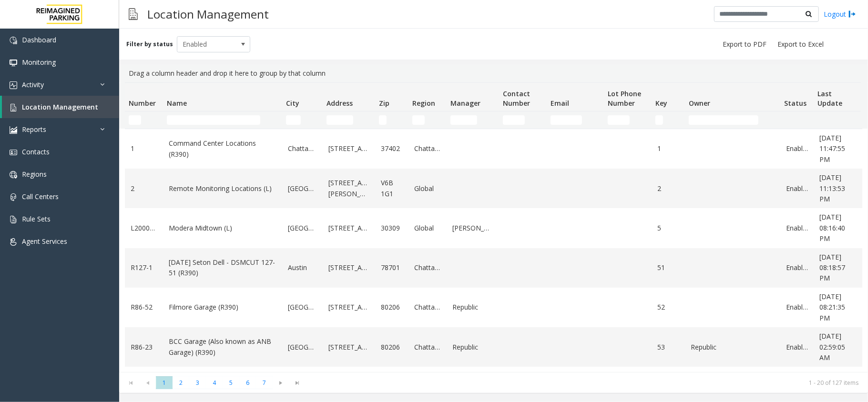 The image size is (868, 402). I want to click on span: Page 1, so click(164, 382).